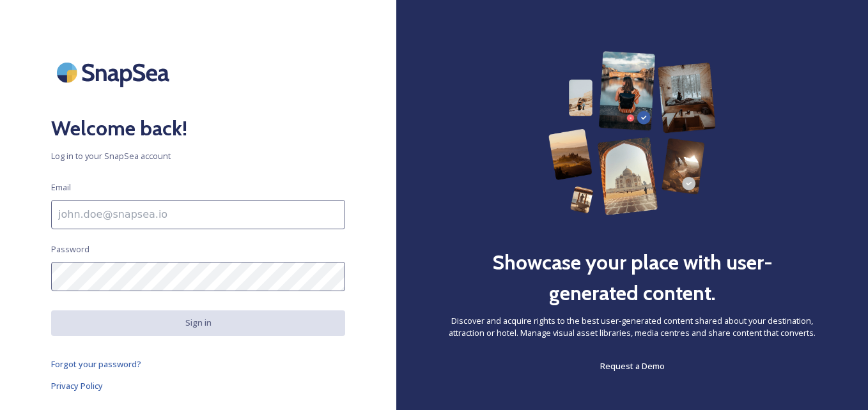 This screenshot has width=868, height=410. What do you see at coordinates (198, 128) in the screenshot?
I see `h2: Welcome back!` at bounding box center [198, 128].